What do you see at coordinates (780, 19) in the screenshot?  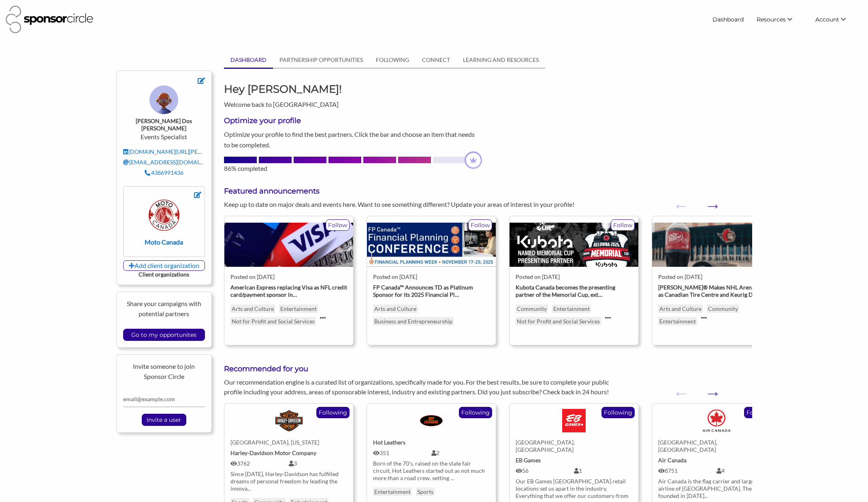 I see `li: Resources` at bounding box center [780, 19].